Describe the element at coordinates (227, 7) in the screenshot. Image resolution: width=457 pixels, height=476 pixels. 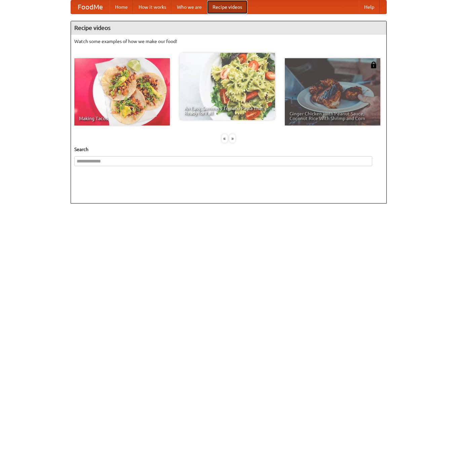
I see `a: Recipe videos` at that location.